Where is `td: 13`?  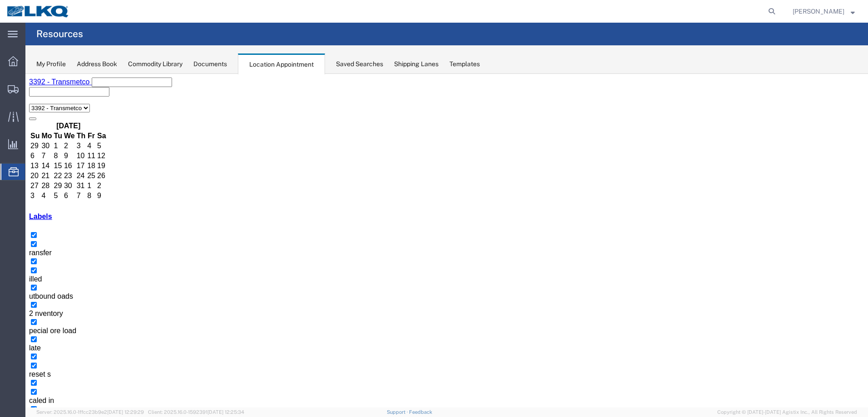 td: 13 is located at coordinates (10, 92).